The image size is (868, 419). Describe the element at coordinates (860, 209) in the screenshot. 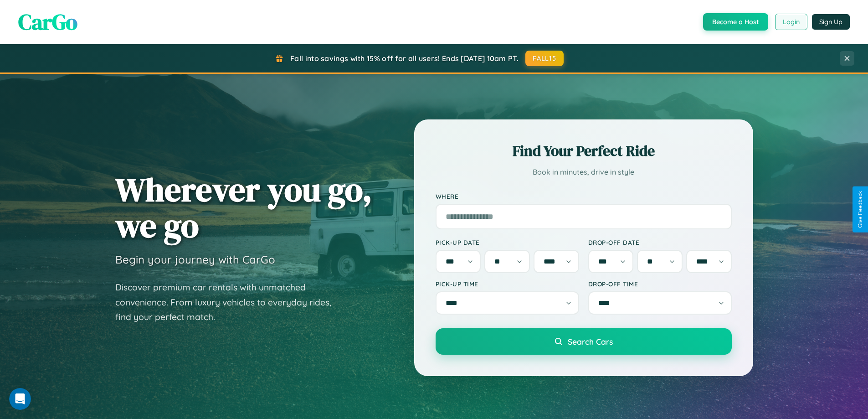

I see `div: Give Feedback` at that location.